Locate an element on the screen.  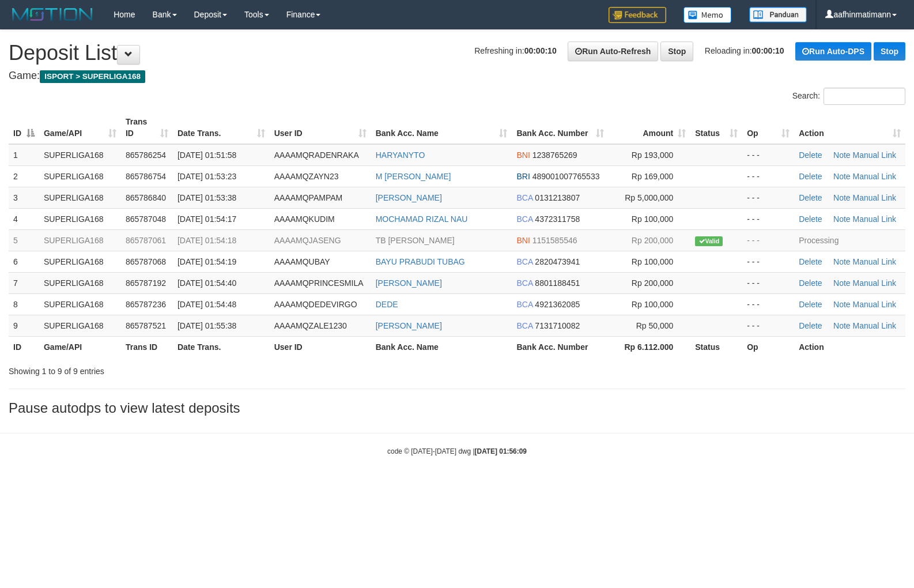
td: 4 is located at coordinates (23, 218).